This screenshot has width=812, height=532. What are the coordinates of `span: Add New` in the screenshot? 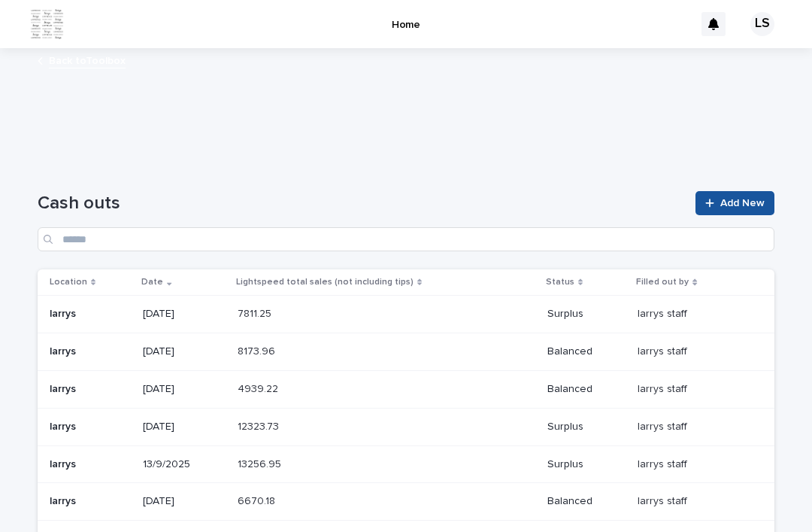 It's located at (742, 203).